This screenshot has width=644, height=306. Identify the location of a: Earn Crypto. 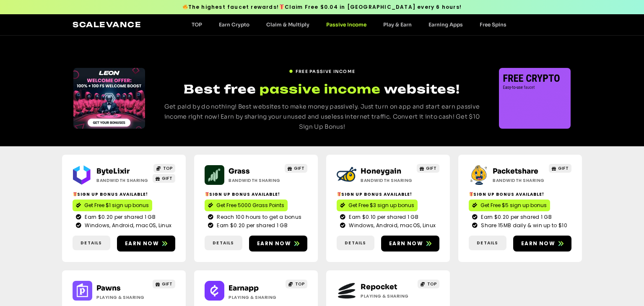
(234, 24).